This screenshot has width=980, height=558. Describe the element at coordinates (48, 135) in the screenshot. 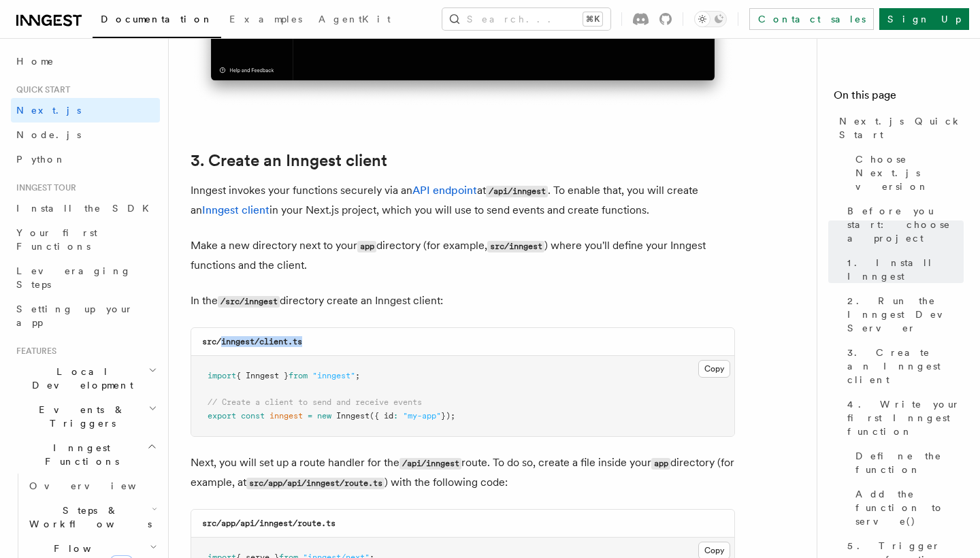

I see `span: Node.js` at that location.